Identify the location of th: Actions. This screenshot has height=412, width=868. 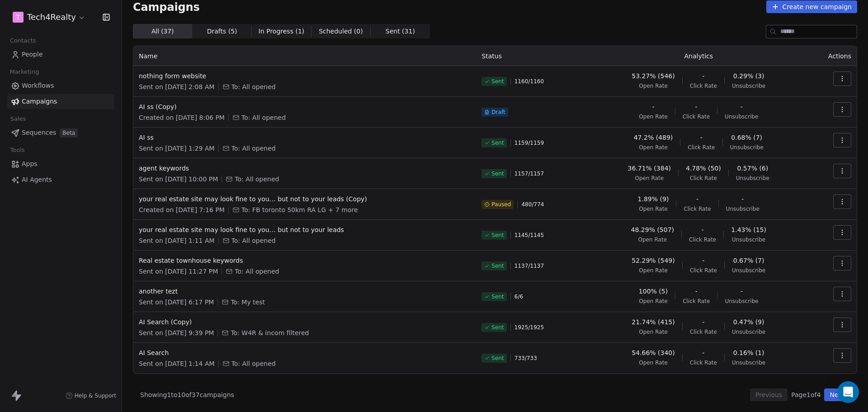
(833, 56).